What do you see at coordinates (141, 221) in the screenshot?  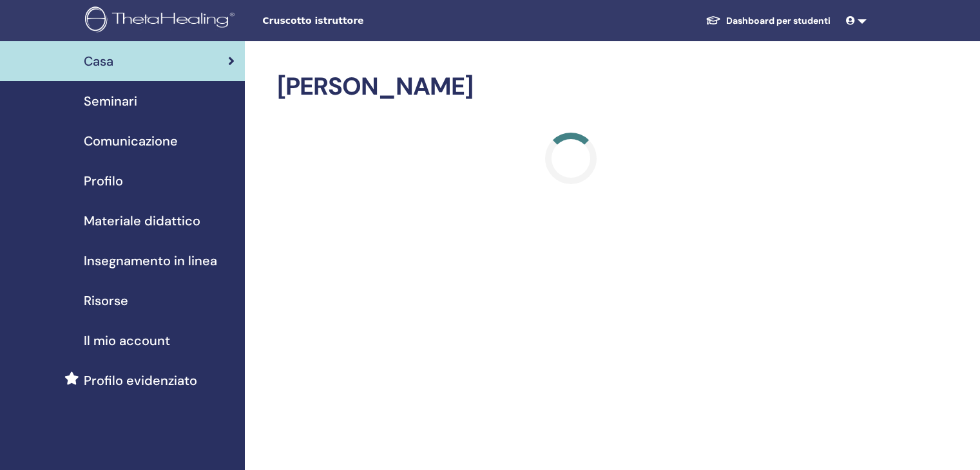 I see `span: Materiale didattico` at bounding box center [141, 221].